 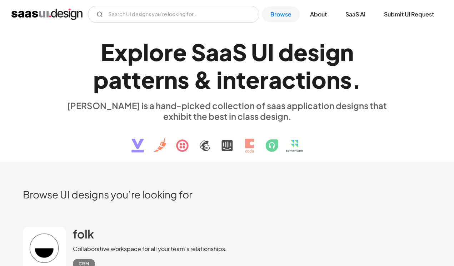 What do you see at coordinates (227, 66) in the screenshot?
I see `h1: Explore SaaS UI design patterns & interactions.` at bounding box center [227, 66].